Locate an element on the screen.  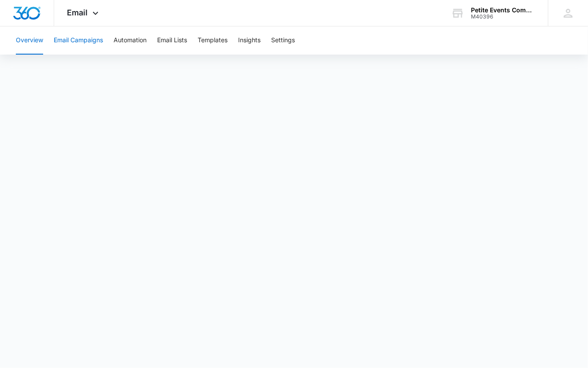
span: Email is located at coordinates (77, 12).